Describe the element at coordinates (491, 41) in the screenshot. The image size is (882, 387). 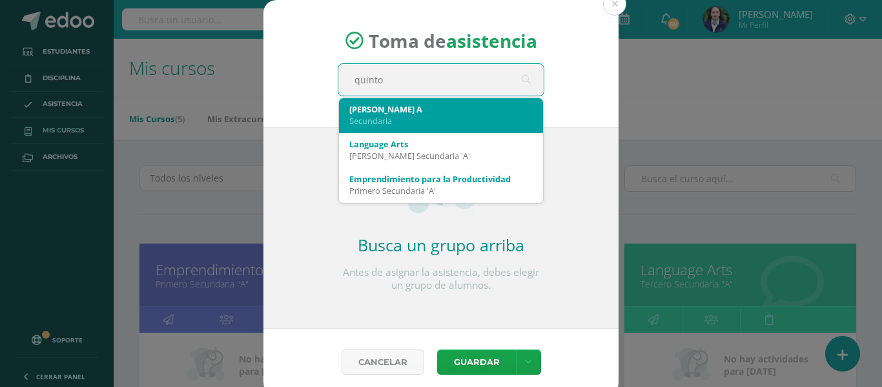
I see `strong: asistencia` at that location.